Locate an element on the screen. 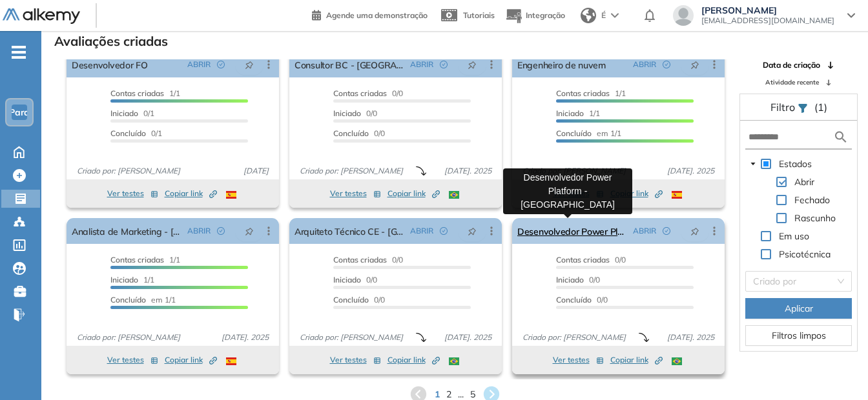 The width and height of the screenshot is (868, 400). span: Fechado is located at coordinates (812, 200).